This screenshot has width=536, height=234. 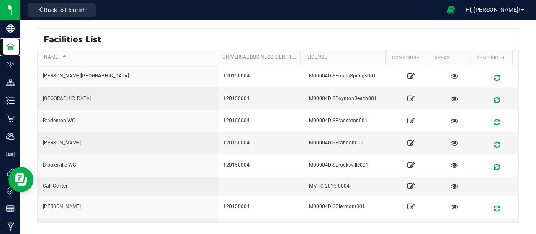 What do you see at coordinates (347, 76) in the screenshot?
I see `div: M00004DISBonitaSprings001` at bounding box center [347, 76].